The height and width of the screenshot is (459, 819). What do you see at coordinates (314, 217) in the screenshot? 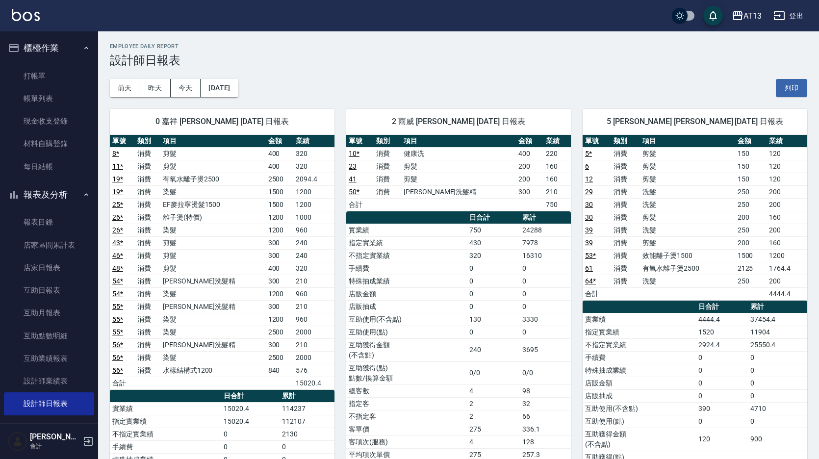
I see `td: 1000` at bounding box center [314, 217].